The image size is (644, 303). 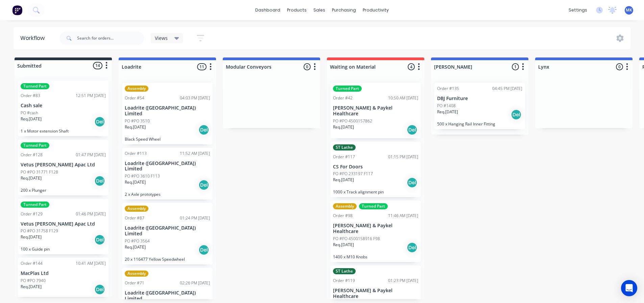 I want to click on p: PO #PO 7940, so click(x=33, y=280).